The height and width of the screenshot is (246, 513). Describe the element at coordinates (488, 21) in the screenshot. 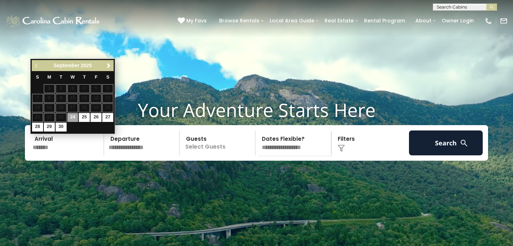

I see `img: phone-regular-white.png` at that location.